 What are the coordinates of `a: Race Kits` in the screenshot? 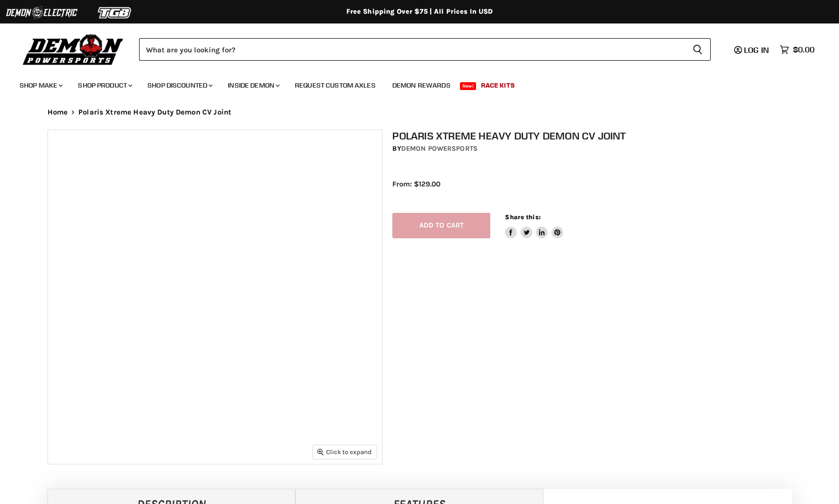 It's located at (498, 85).